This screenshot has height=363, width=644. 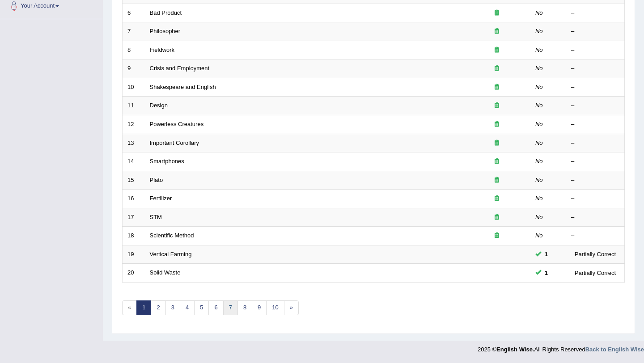 What do you see at coordinates (561, 346) in the screenshot?
I see `div: 2025 © All Rights Reserved` at bounding box center [561, 346].